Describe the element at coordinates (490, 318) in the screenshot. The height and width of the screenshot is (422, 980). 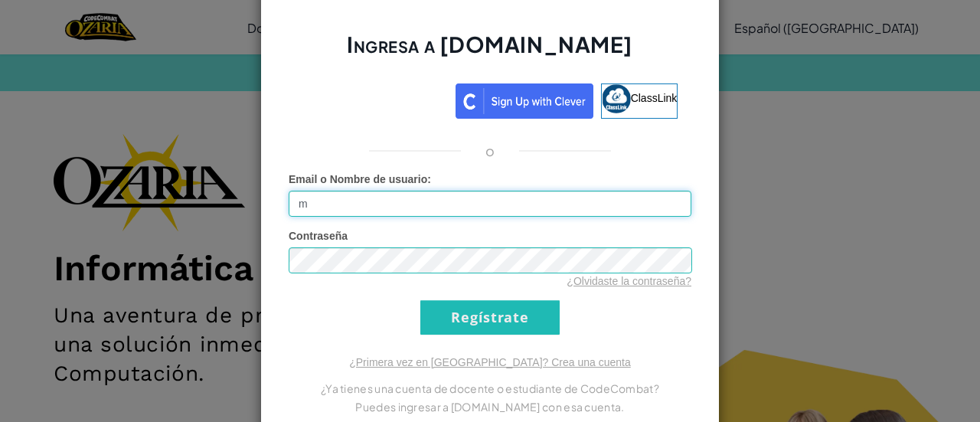
I see `input: Regístrate` at that location.